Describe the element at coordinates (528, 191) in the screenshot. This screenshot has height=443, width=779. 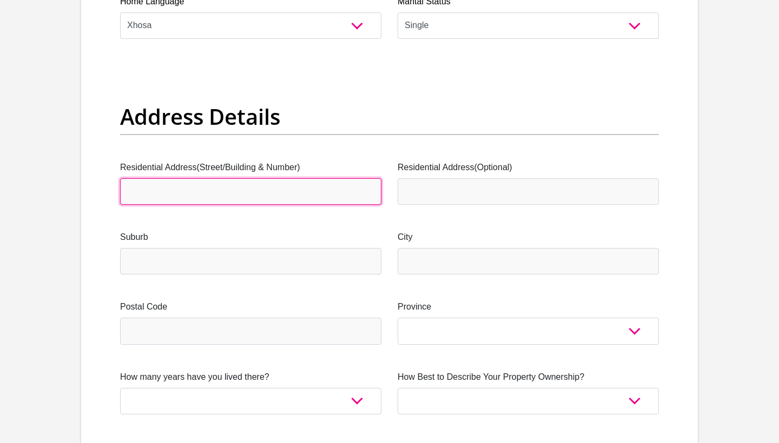
I see `input: Address line 2 (Optional)` at that location.